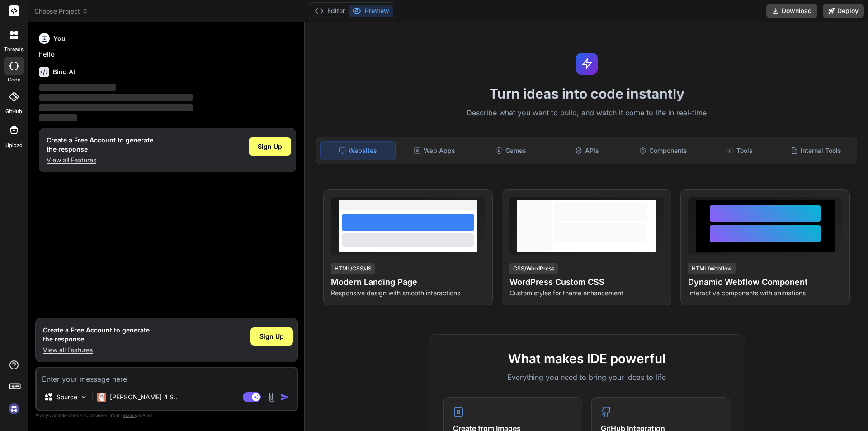 The width and height of the screenshot is (868, 431). I want to click on div: Websites, so click(357, 151).